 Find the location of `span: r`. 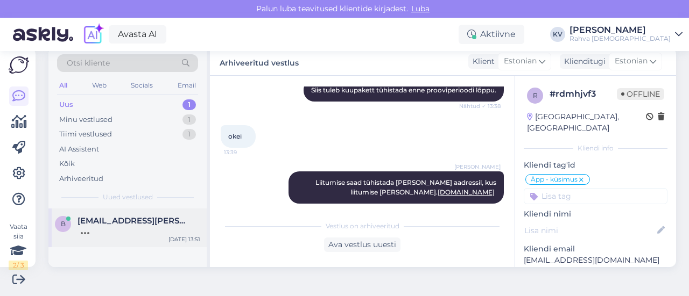

span: r is located at coordinates (535, 95).